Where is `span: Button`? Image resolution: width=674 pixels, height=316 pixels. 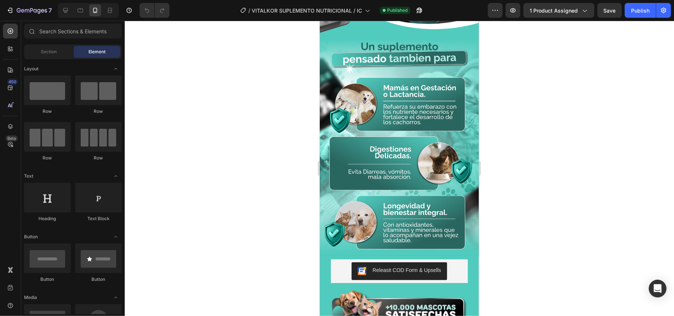 span: Button is located at coordinates (31, 237).